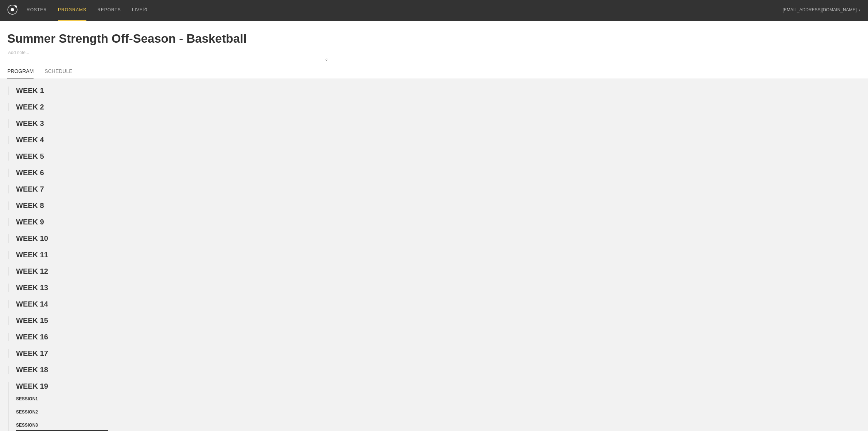 The height and width of the screenshot is (431, 868). What do you see at coordinates (32, 304) in the screenshot?
I see `span: WEEK 14` at bounding box center [32, 304].